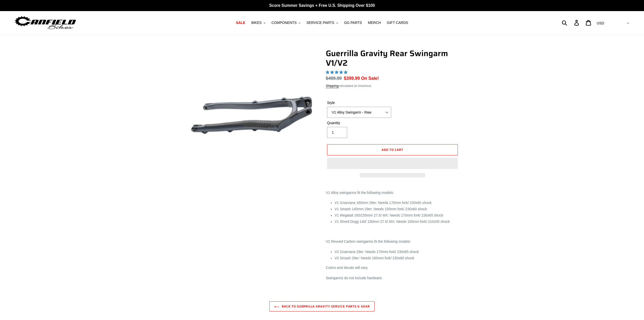  I want to click on span: 5.00 stars, so click(337, 72).